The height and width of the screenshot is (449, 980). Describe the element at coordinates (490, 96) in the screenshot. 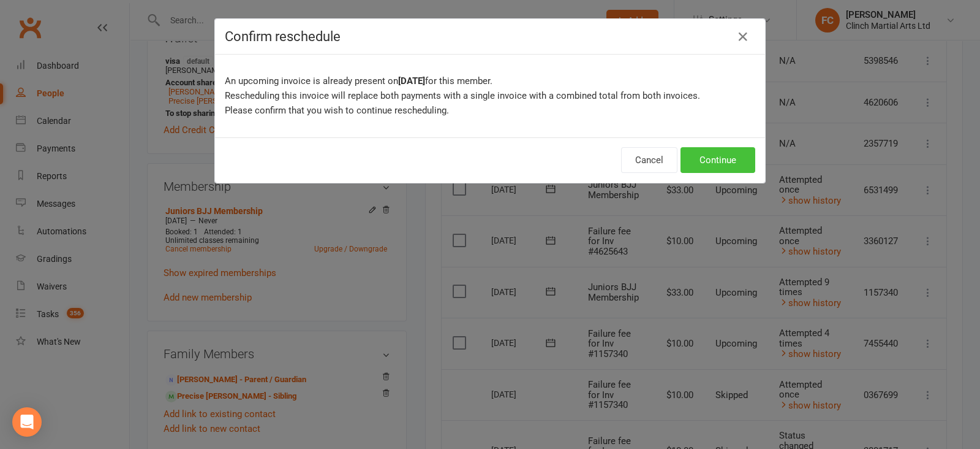

I see `p: An upcoming invoice is already present on for this member. Rescheduling this invoice will replace...` at that location.